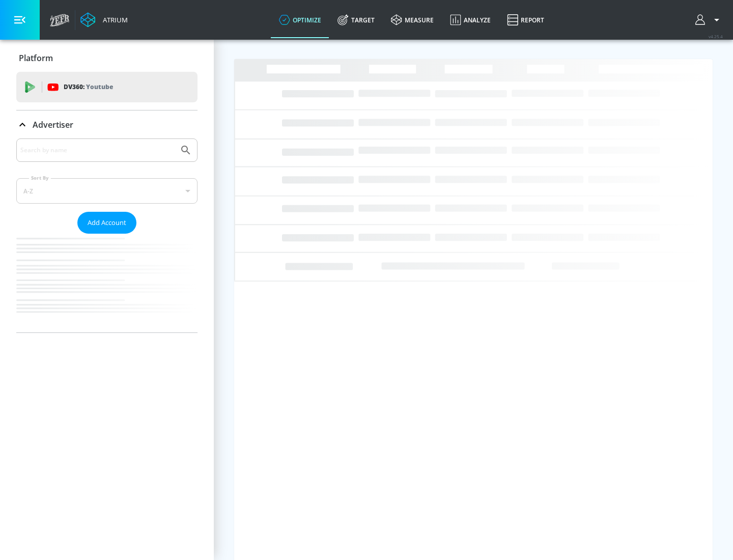 This screenshot has height=560, width=733. I want to click on p: DV360:, so click(88, 87).